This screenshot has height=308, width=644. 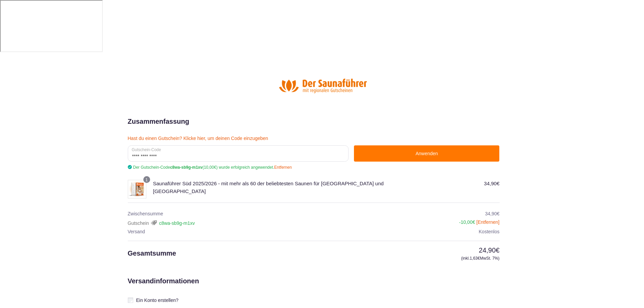 I want to click on span: Versand, so click(x=136, y=232).